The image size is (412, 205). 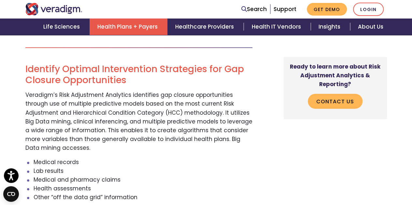 What do you see at coordinates (143, 162) in the screenshot?
I see `li: Medical records` at bounding box center [143, 162].